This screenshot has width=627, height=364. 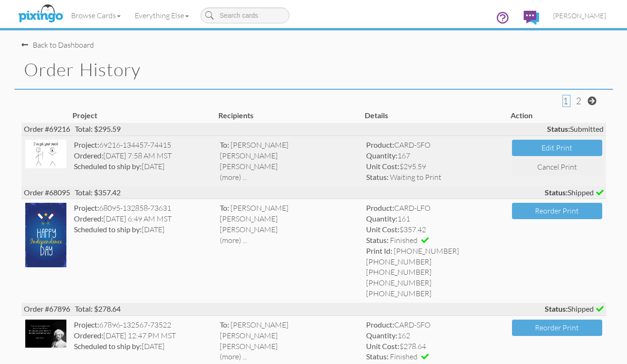 I want to click on th: Recipients, so click(x=289, y=116).